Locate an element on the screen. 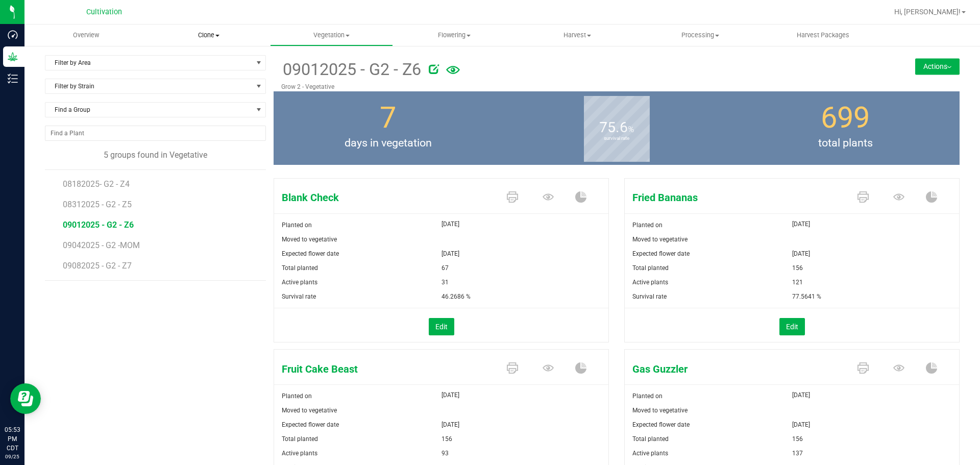 This screenshot has width=980, height=465. span: Harvest Packages is located at coordinates (823, 36).